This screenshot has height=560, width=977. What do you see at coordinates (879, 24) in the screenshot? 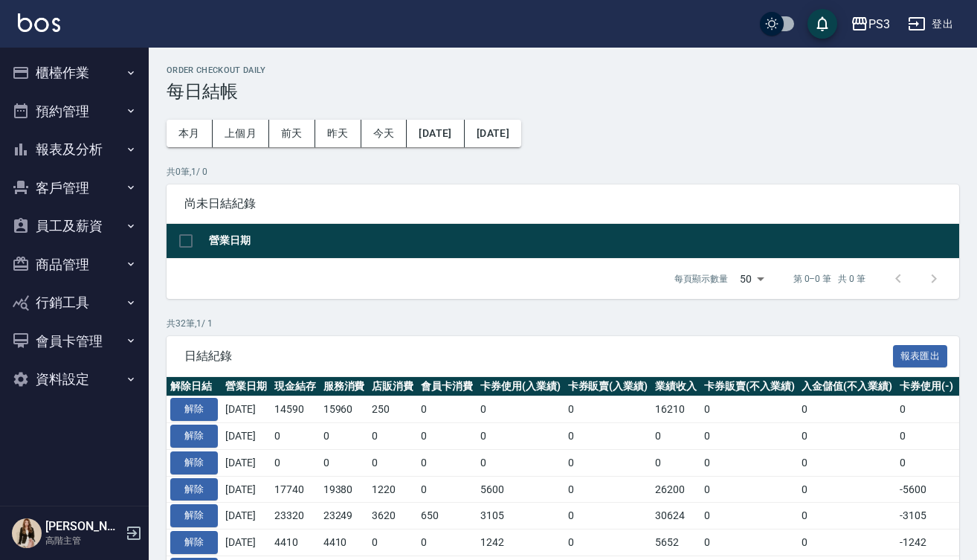
I see `div: PS3` at bounding box center [879, 24].